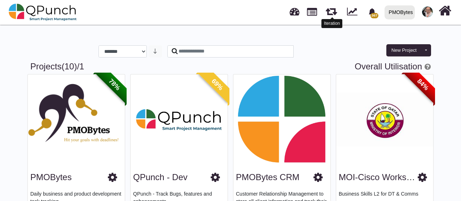  Describe the element at coordinates (372, 12) in the screenshot. I see `div: Notification` at that location.